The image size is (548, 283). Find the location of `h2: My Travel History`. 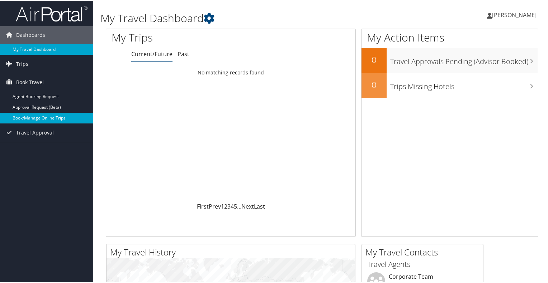

h2: My Travel History is located at coordinates (232, 252).